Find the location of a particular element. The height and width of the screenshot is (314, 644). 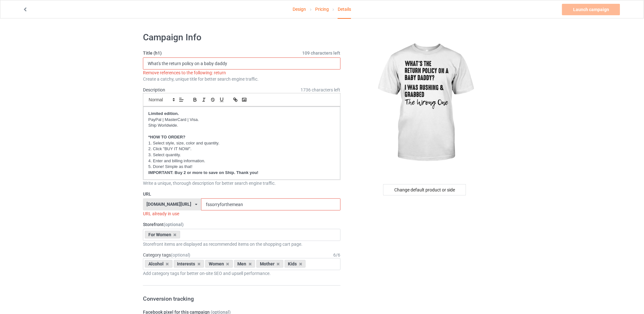

p: 1. Select style, size, color and quantity. is located at coordinates (242, 143).